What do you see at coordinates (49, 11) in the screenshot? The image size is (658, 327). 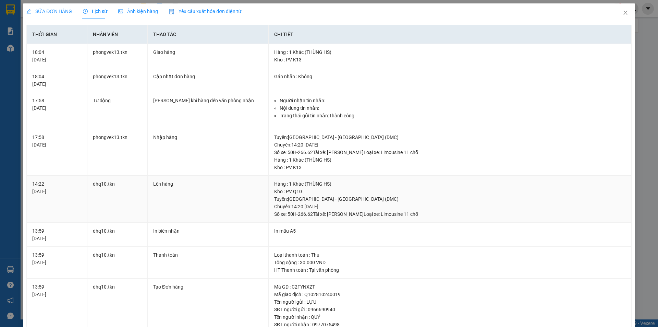 I see `span: SỬA ĐƠN HÀNG` at bounding box center [49, 11].